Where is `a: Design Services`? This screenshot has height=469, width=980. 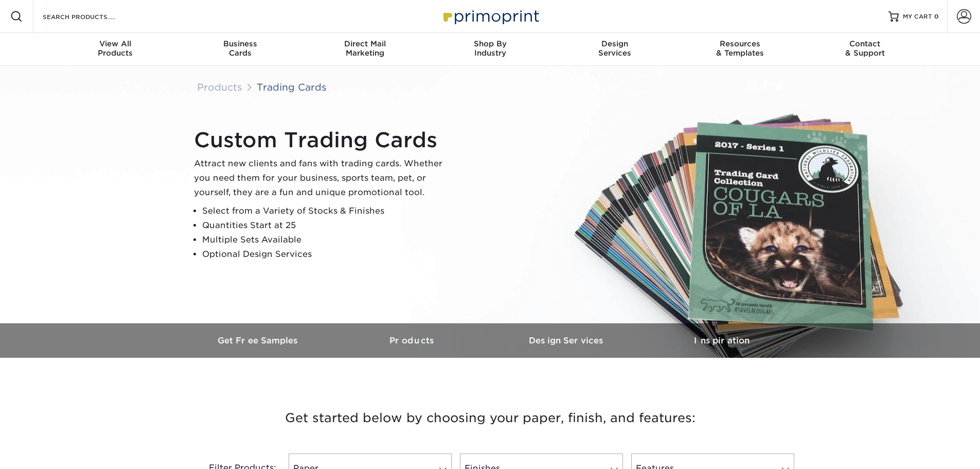
a: Design Services is located at coordinates (567, 340).